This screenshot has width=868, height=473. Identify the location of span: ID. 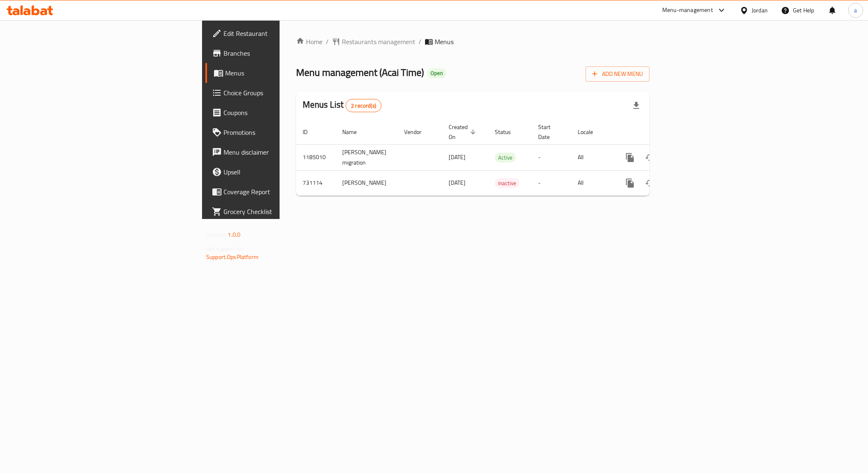
(310, 132).